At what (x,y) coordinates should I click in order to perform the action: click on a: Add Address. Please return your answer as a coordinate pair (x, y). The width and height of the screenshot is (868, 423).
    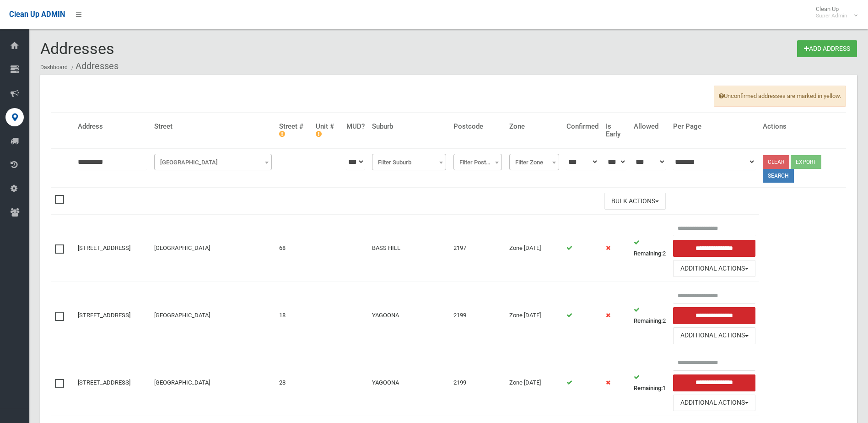
    Looking at the image, I should click on (827, 48).